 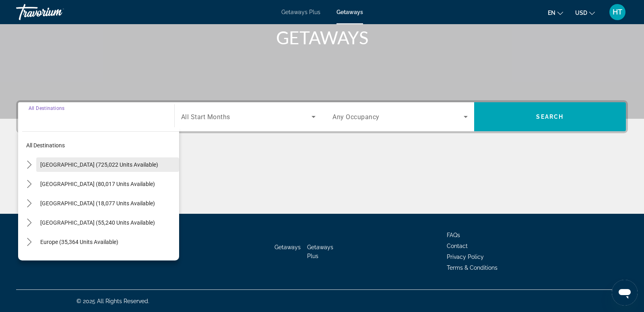 What do you see at coordinates (101, 145) in the screenshot?
I see `button: Select destination: All destinations` at bounding box center [101, 145].